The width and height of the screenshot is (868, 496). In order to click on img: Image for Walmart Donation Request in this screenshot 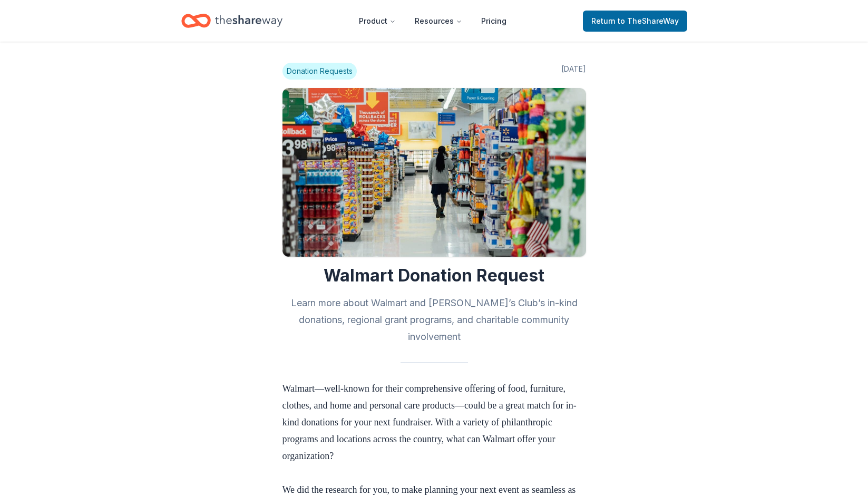, I will do `click(434, 172)`.